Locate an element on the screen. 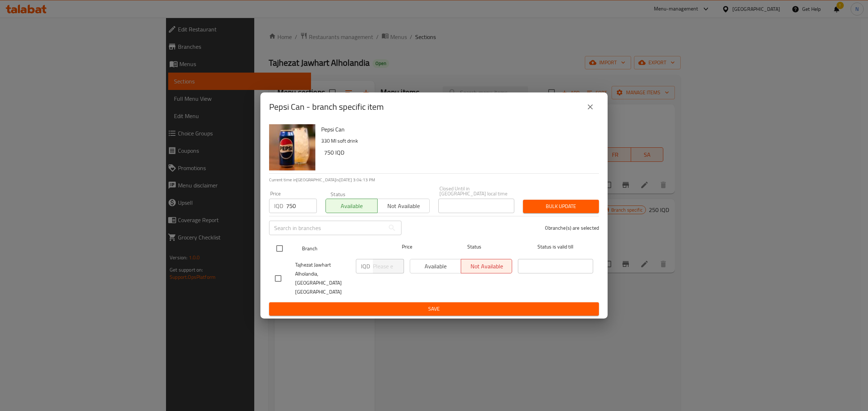  button: Save is located at coordinates (434, 309).